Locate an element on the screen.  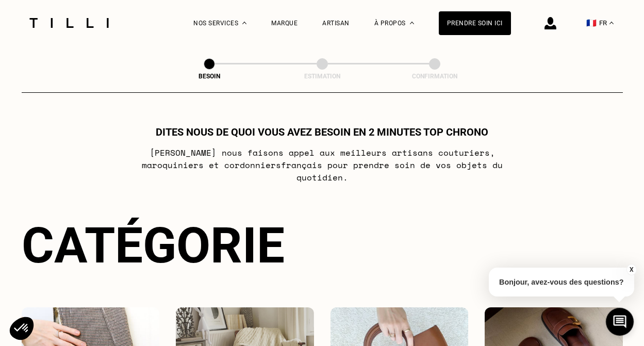
div: Estimation is located at coordinates (322, 77).